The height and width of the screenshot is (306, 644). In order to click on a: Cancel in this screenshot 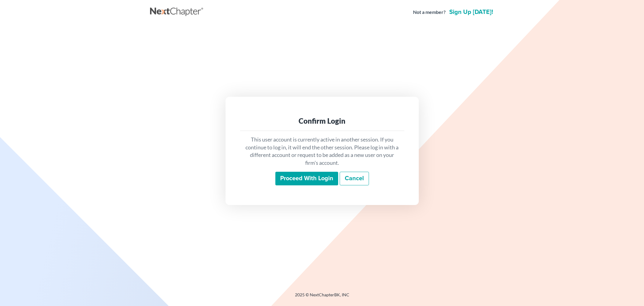, I will do `click(354, 179)`.